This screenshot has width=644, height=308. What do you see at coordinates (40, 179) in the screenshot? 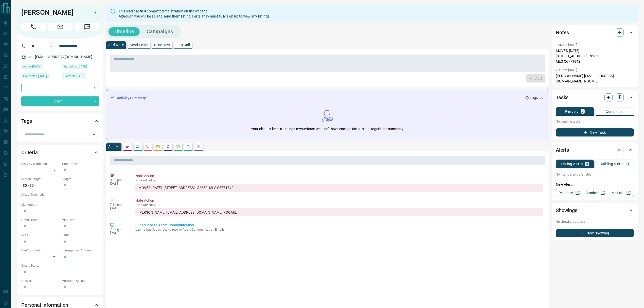
I see `p: Search Range:` at bounding box center [40, 179].